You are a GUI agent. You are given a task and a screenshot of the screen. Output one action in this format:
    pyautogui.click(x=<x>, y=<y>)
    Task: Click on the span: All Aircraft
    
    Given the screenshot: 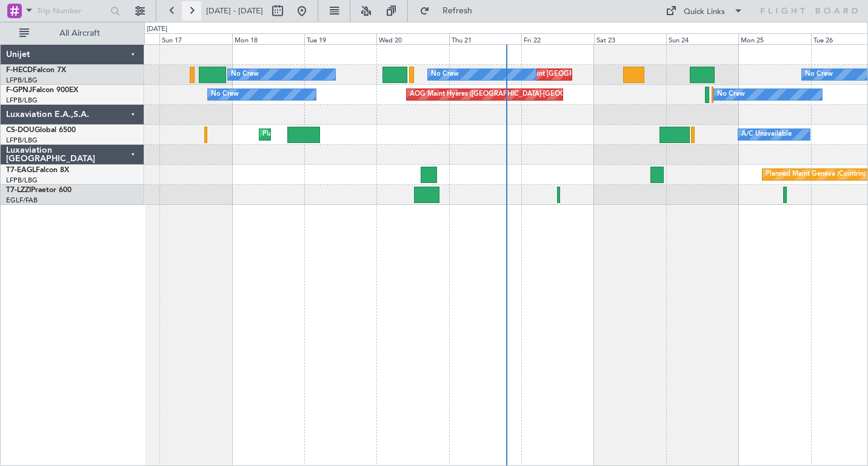 What is the action you would take?
    pyautogui.click(x=80, y=34)
    